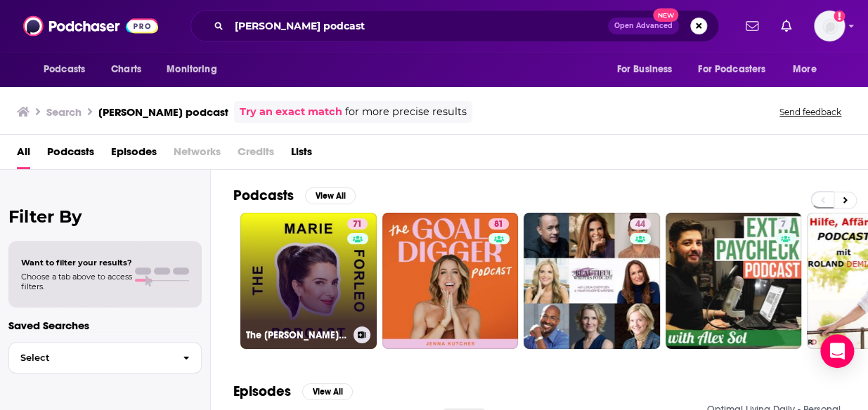 This screenshot has width=868, height=410. I want to click on h2: Podcasts, so click(263, 195).